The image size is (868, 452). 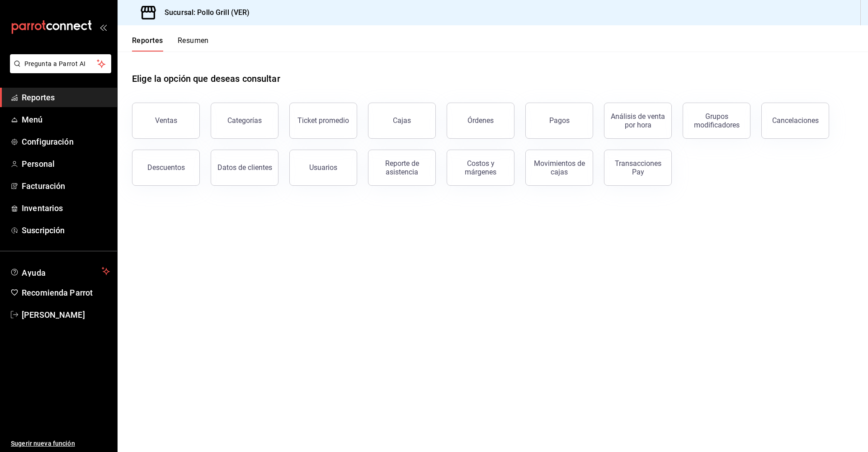 What do you see at coordinates (402, 168) in the screenshot?
I see `button: Reporte de asistencia` at bounding box center [402, 168].